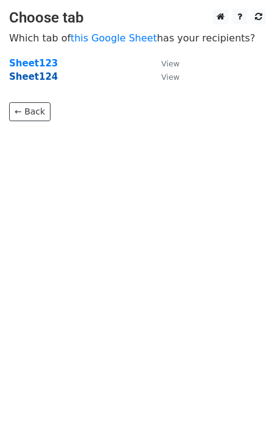  I want to click on a: ← Back, so click(30, 111).